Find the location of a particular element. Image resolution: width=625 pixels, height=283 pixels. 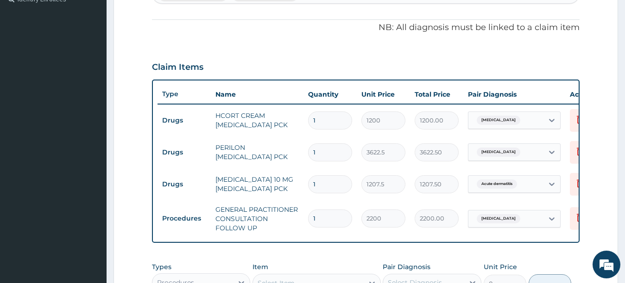

th: Actions is located at coordinates (588, 94).